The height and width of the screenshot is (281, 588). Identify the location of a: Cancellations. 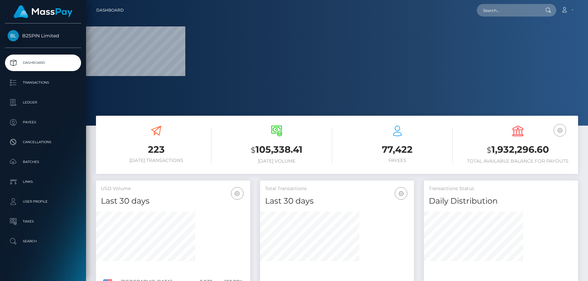
(43, 142).